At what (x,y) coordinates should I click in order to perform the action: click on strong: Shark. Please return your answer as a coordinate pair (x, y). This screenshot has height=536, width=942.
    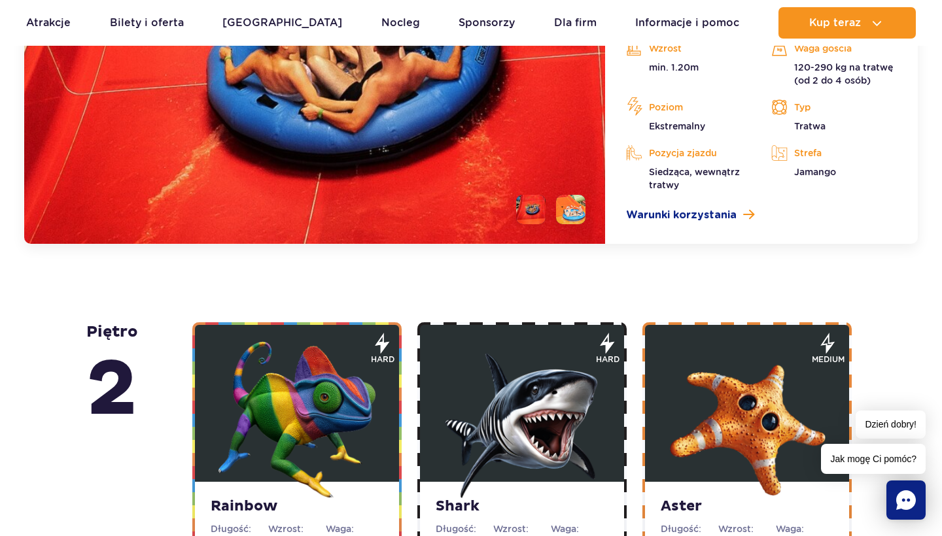
    Looking at the image, I should click on (522, 507).